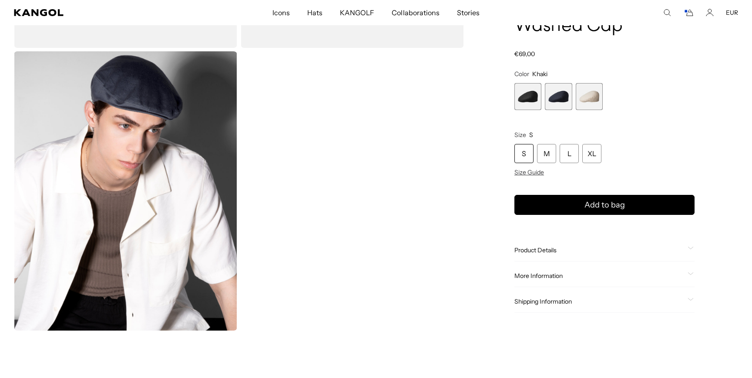  What do you see at coordinates (125, 191) in the screenshot?
I see `a: navy` at bounding box center [125, 191].